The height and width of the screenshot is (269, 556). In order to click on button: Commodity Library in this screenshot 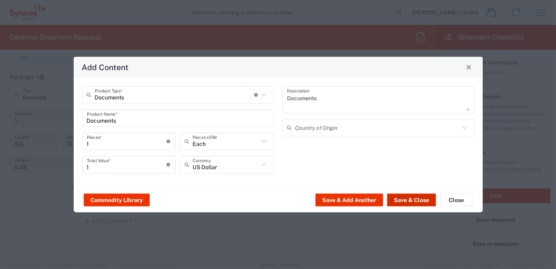, I will do `click(117, 200)`.